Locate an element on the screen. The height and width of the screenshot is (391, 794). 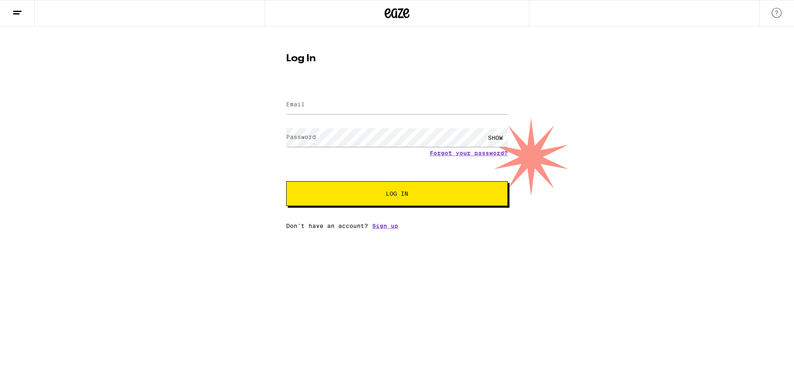
span: Log In is located at coordinates (397, 194).